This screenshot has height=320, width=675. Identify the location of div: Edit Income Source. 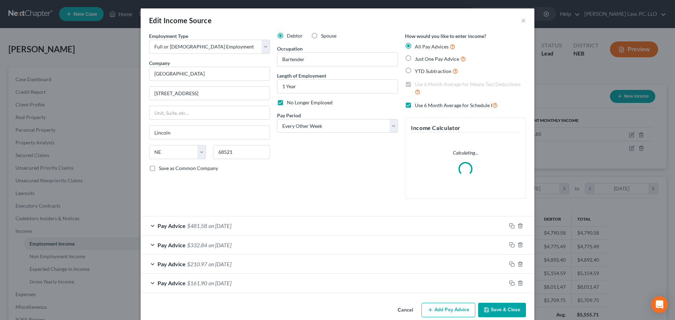
(180, 20).